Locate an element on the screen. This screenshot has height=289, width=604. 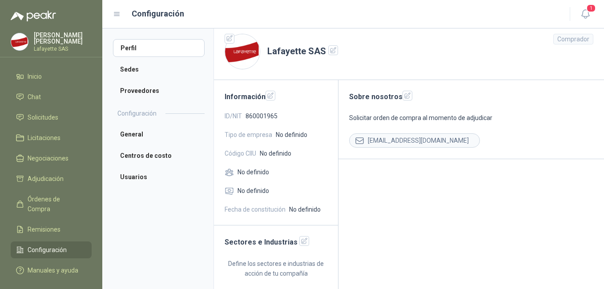
span: Solicitudes is located at coordinates (43, 117).